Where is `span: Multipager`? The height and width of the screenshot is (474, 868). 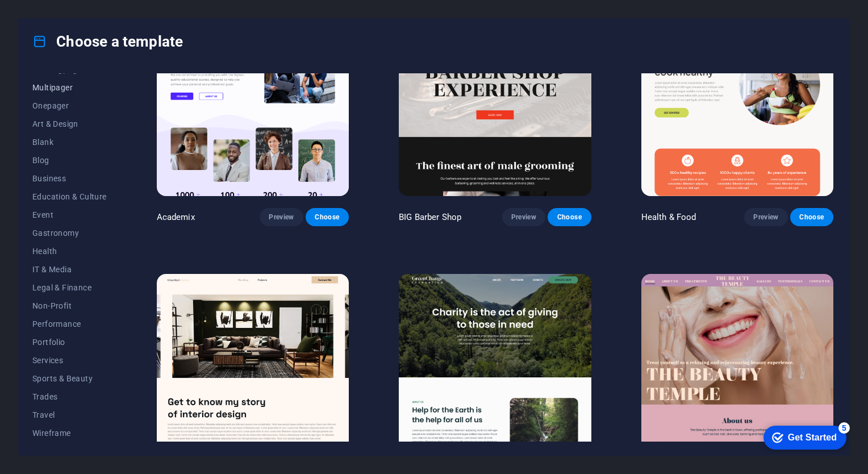 span: Multipager is located at coordinates (69, 88).